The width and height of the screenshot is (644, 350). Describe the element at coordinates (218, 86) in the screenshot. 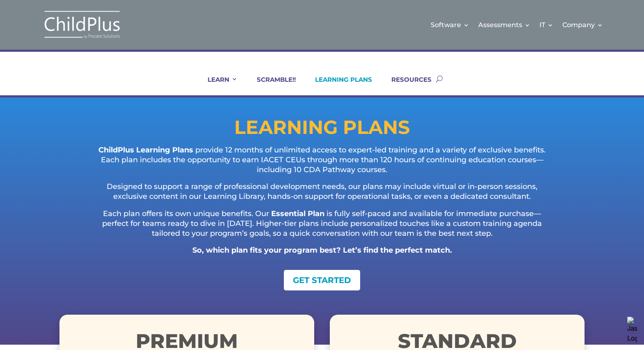

I see `a: LEARN` at that location.